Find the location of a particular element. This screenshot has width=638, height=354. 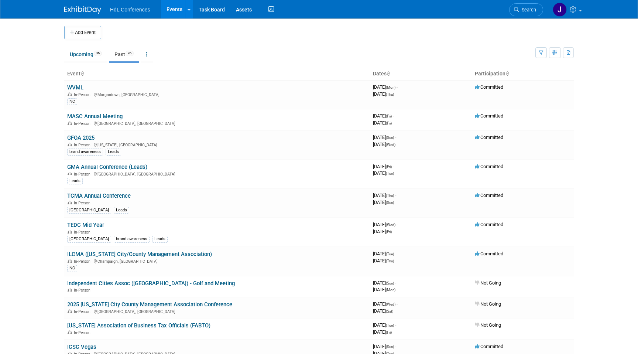

a: WVML is located at coordinates (75, 88).